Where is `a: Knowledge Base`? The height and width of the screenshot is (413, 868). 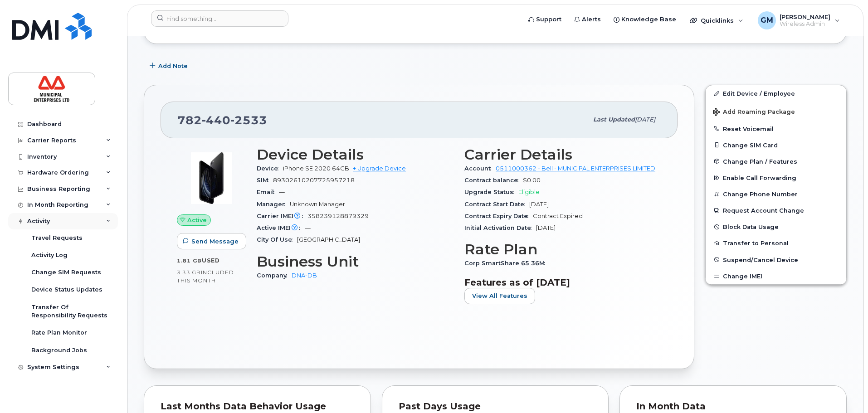 a: Knowledge Base is located at coordinates (645, 19).